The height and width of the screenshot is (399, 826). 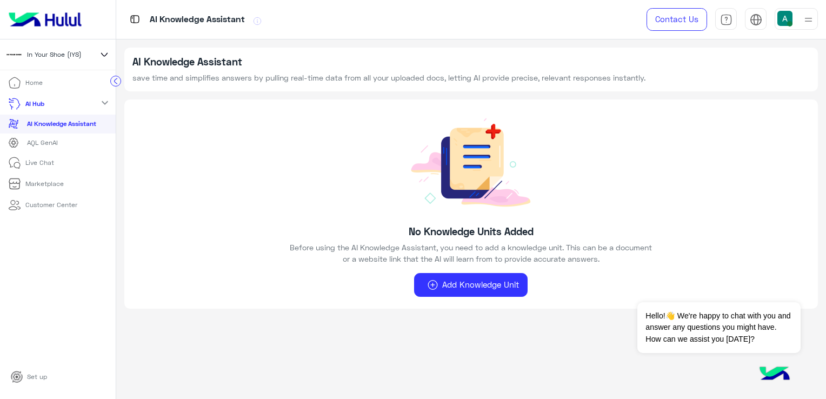 What do you see at coordinates (432, 285) in the screenshot?
I see `img: AI_Assistant` at bounding box center [432, 285].